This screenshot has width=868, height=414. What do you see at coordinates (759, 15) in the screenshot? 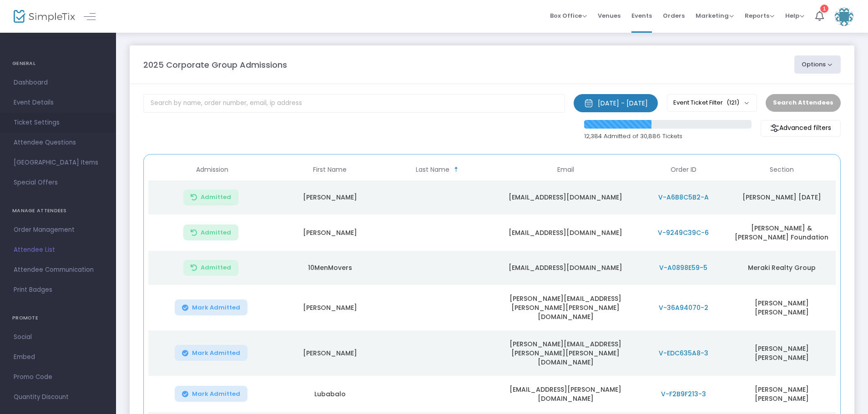
I see `span: Reports` at bounding box center [759, 15].